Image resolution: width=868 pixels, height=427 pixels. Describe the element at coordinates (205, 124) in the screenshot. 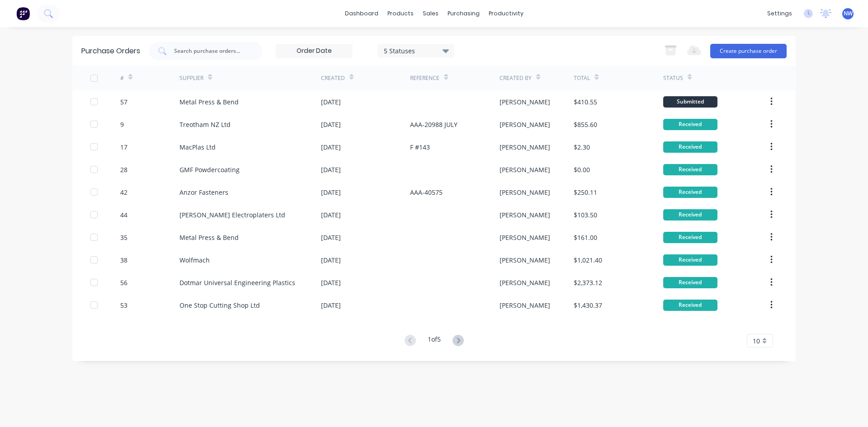

I see `div: Treotham NZ Ltd` at that location.